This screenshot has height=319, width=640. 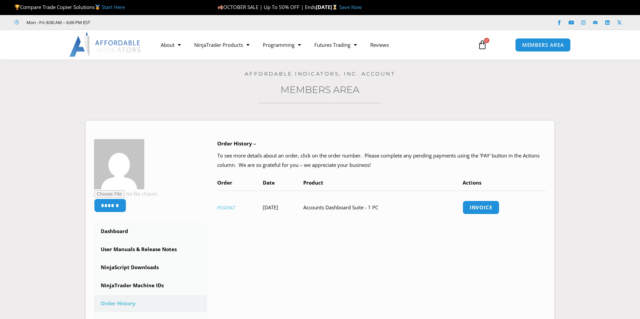 What do you see at coordinates (481, 207) in the screenshot?
I see `a: Invoice order number 532847` at bounding box center [481, 207].